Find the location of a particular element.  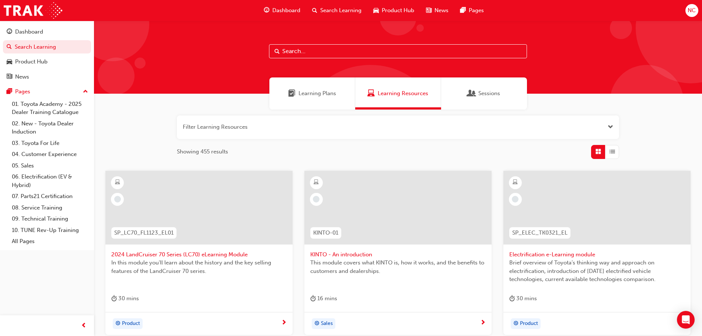

a: 06. Electrification (EV & Hybrid) is located at coordinates (50, 181).